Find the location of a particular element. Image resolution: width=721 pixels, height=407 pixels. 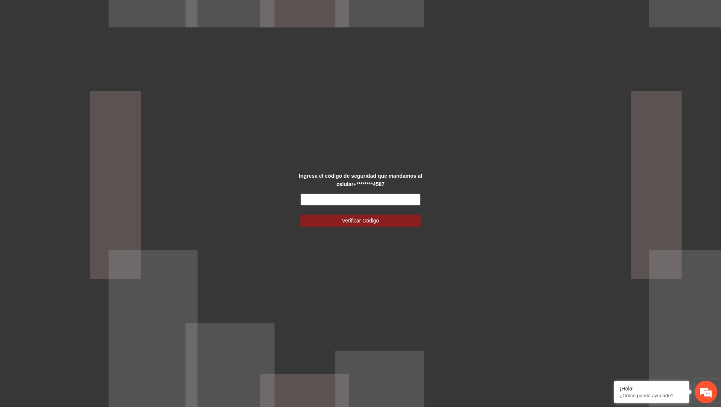

div: Chatee con nosotros ahora is located at coordinates (83, 43).